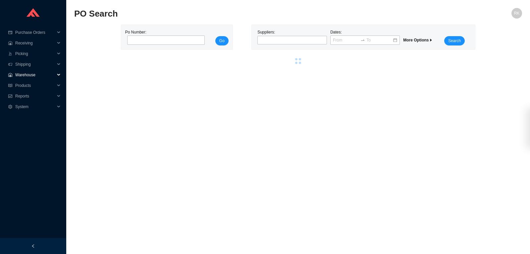 This screenshot has width=530, height=254. What do you see at coordinates (362, 40) in the screenshot?
I see `span: to` at bounding box center [362, 40].